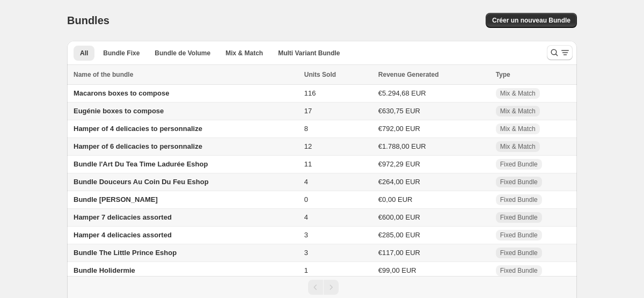 The height and width of the screenshot is (298, 644). I want to click on span: €792,00 EUR, so click(399, 128).